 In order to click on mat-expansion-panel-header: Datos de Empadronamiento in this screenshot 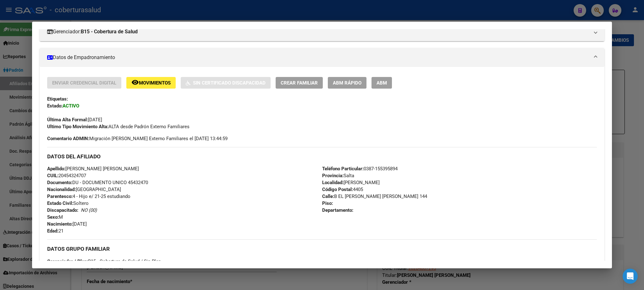, I will do `click(322, 58)`.